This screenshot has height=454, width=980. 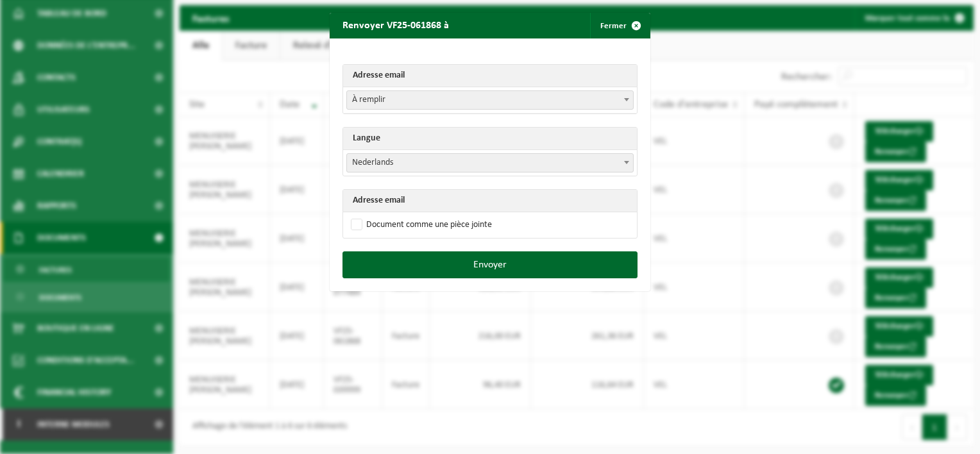 I want to click on h2: Renvoyer VF25-061868 à, so click(x=396, y=25).